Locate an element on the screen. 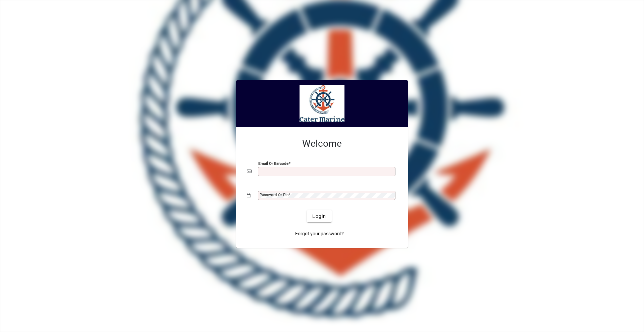 This screenshot has height=332, width=644. mat-label: Password or Pin is located at coordinates (274, 194).